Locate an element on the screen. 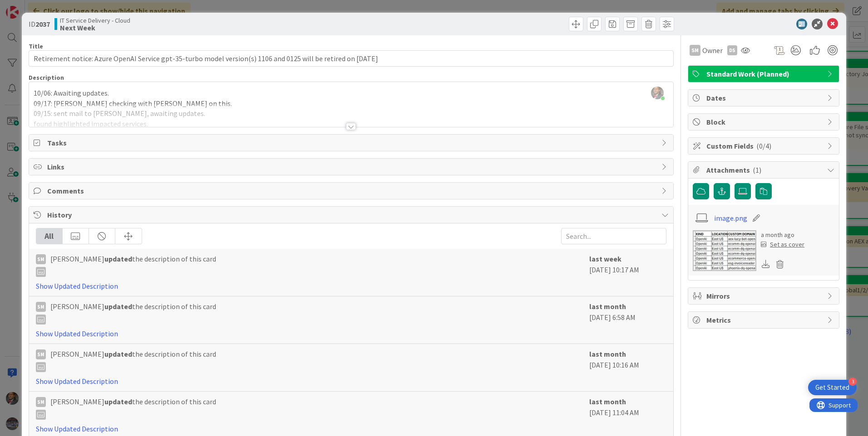 Image resolution: width=868 pixels, height=436 pixels. span: Description is located at coordinates (46, 78).